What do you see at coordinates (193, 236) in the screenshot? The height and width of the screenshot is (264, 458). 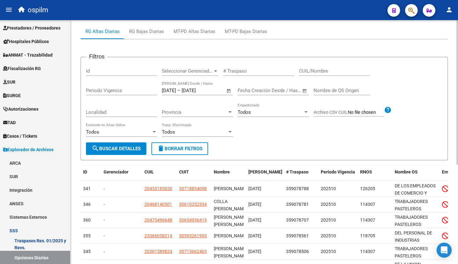 I see `span: 30593261995` at bounding box center [193, 236].